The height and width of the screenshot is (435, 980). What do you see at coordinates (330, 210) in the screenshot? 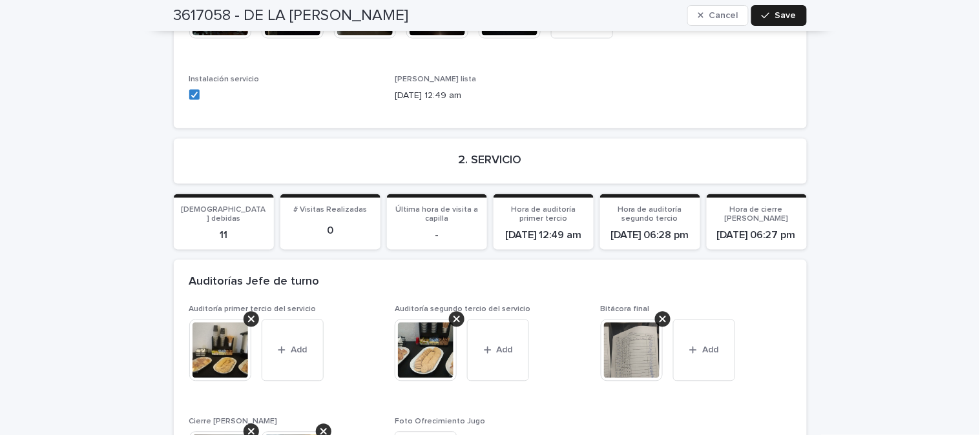
I see `span: # Visitas Realizadas` at bounding box center [330, 210].